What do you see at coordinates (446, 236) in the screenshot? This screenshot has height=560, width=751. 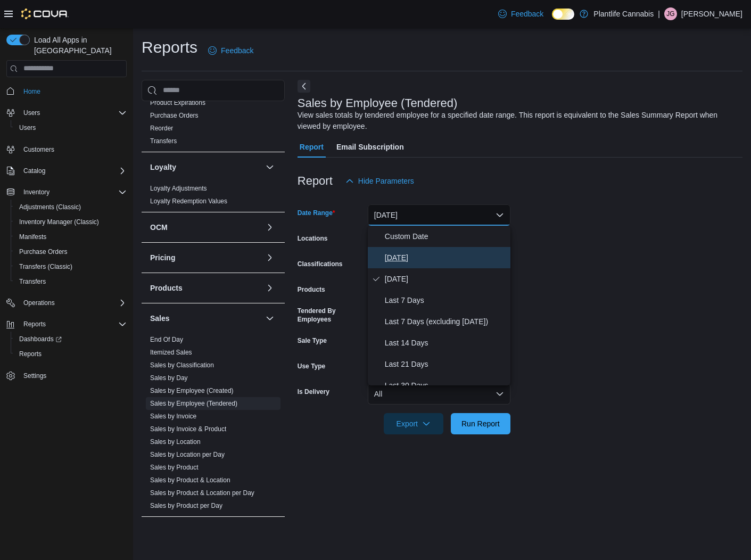 I see `span: Custom Date` at bounding box center [446, 236].